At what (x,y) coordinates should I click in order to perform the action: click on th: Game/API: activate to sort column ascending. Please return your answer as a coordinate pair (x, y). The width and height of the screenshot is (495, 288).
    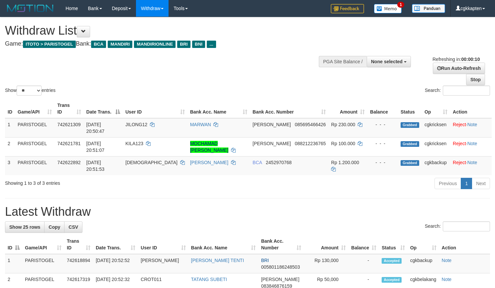
    Looking at the image, I should click on (35, 108).